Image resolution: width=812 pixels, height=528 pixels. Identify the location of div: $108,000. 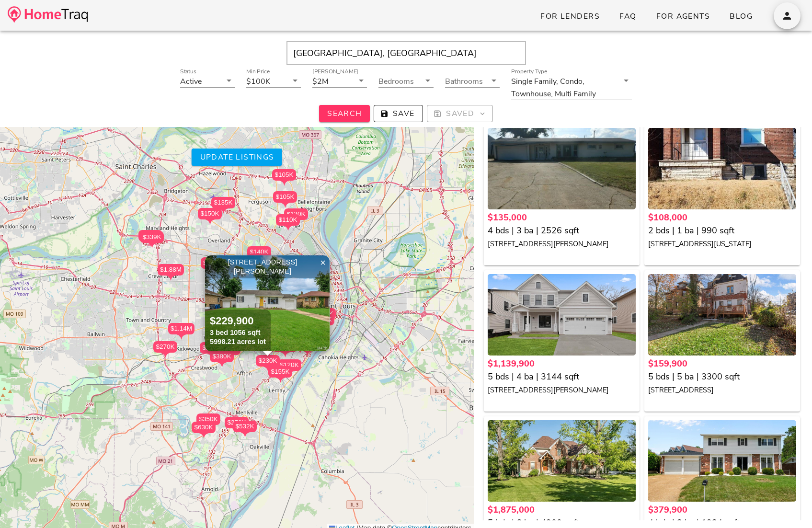
(721, 218).